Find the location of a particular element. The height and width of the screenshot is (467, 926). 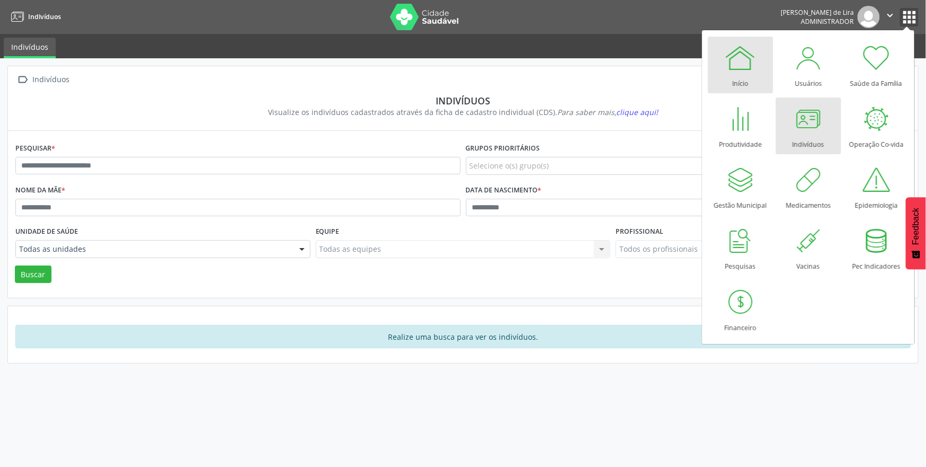

a: Operação Co-vida is located at coordinates (876, 126).